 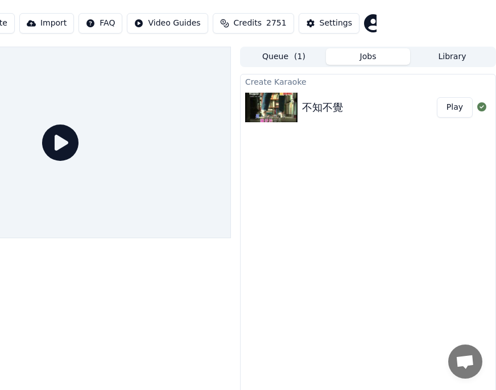 What do you see at coordinates (368, 81) in the screenshot?
I see `div: Create Karaoke` at bounding box center [368, 81].